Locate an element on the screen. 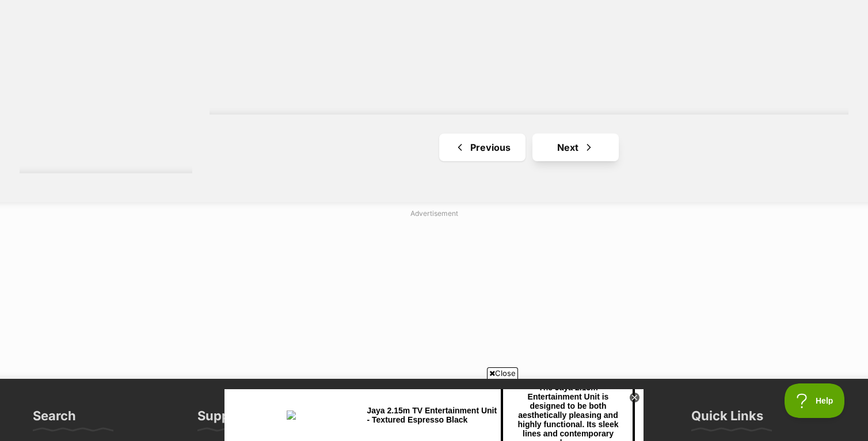 The height and width of the screenshot is (441, 868). h3: Support is located at coordinates (222, 419).